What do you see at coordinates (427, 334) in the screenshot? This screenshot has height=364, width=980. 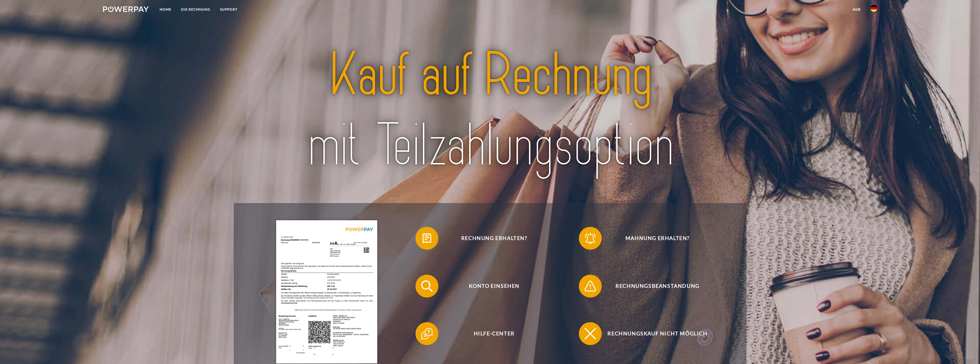 I see `img: qb_help.svg` at bounding box center [427, 334].